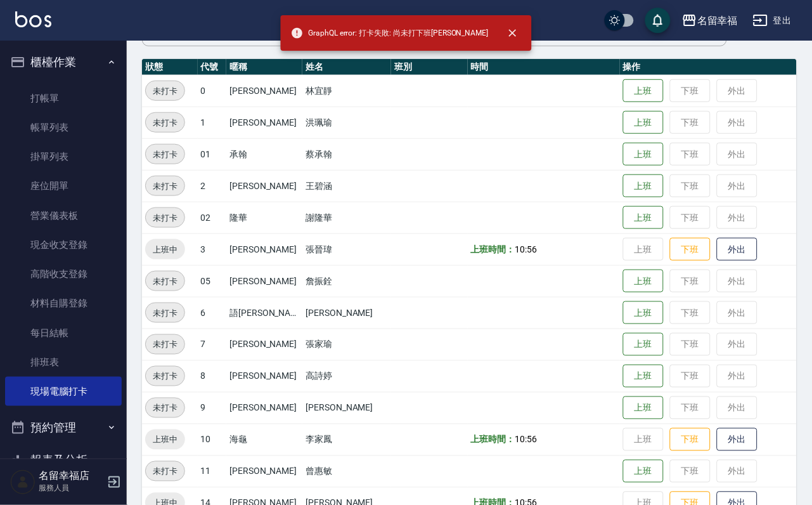 This screenshot has width=812, height=505. I want to click on button: 名留幸福, so click(710, 20).